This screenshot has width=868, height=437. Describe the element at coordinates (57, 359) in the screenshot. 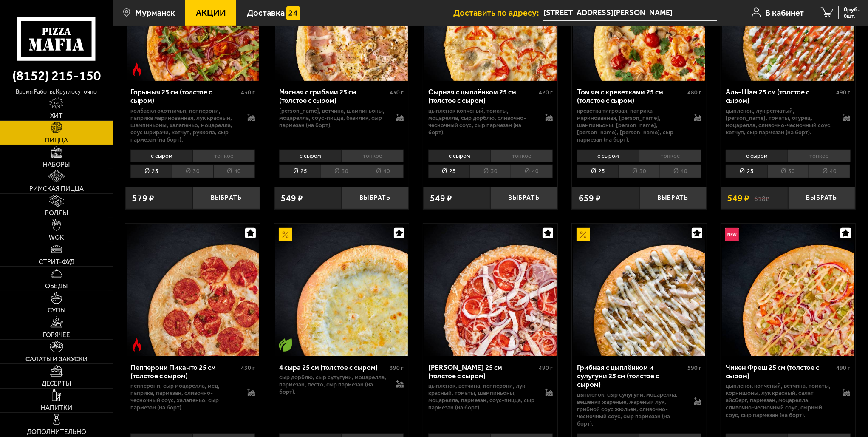

I see `span: Салаты и закуски` at that location.